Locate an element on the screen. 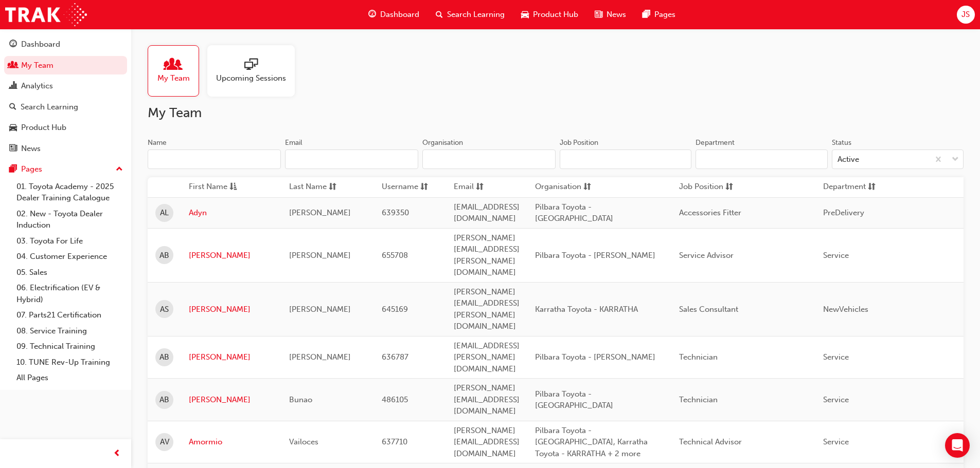 This screenshot has width=980, height=468. div: News is located at coordinates (31, 148).